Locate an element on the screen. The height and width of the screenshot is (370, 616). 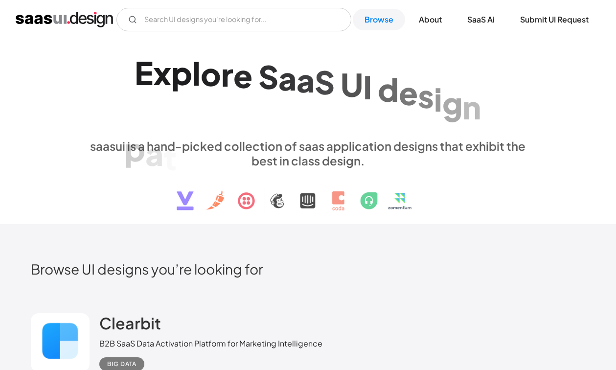
a: Clearbit is located at coordinates (130, 326).